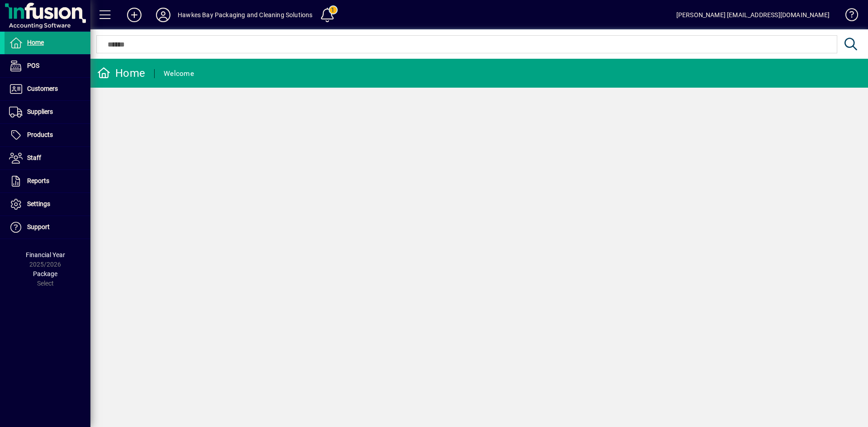  What do you see at coordinates (39, 112) in the screenshot?
I see `span: Suppliers` at bounding box center [39, 112].